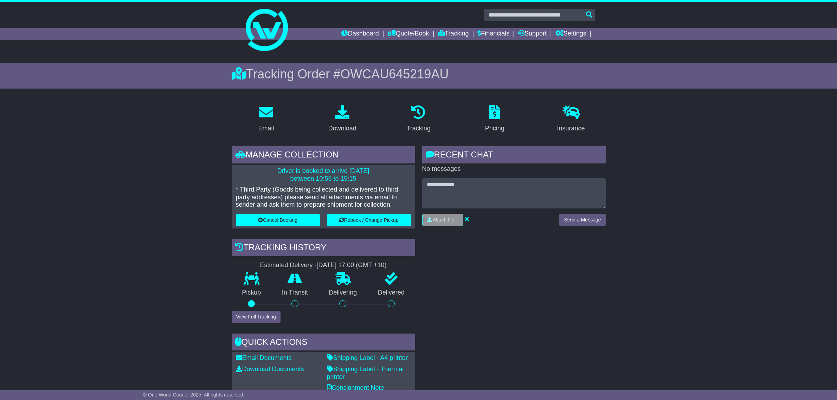  What do you see at coordinates (514, 169) in the screenshot?
I see `p: No messages` at bounding box center [514, 169].